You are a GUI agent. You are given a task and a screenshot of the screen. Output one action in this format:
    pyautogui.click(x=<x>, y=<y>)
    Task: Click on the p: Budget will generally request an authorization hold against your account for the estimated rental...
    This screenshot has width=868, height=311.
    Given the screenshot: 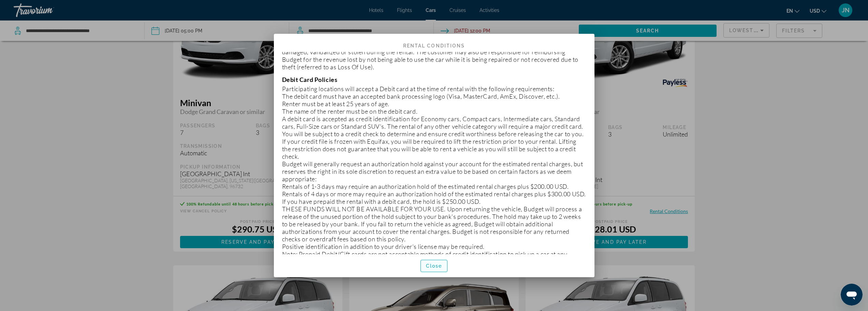 What is the action you would take?
    pyautogui.click(x=434, y=171)
    